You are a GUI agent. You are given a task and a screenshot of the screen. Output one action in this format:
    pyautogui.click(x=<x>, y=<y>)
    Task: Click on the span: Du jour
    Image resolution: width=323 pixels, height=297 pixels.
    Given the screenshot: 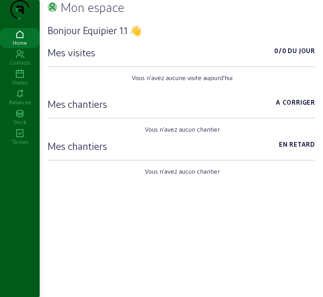 What is the action you would take?
    pyautogui.click(x=301, y=52)
    